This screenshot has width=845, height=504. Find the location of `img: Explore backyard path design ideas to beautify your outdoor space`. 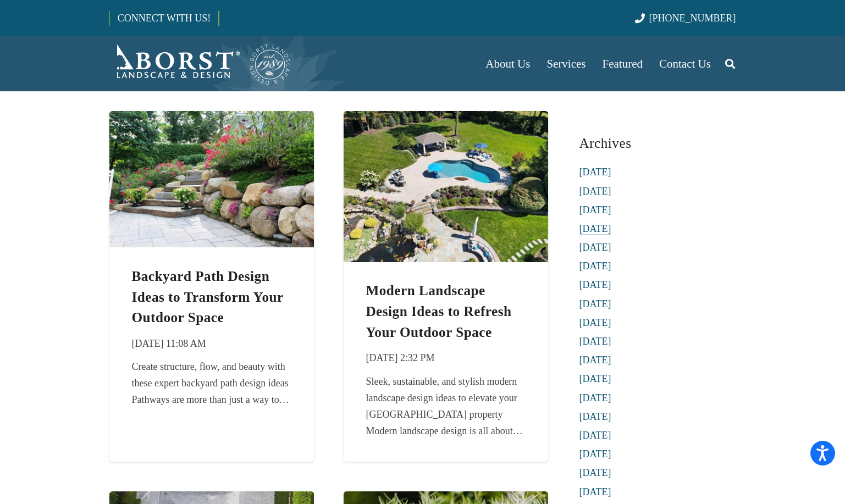

img: Explore backyard path design ideas to beautify your outdoor space is located at coordinates (212, 180).